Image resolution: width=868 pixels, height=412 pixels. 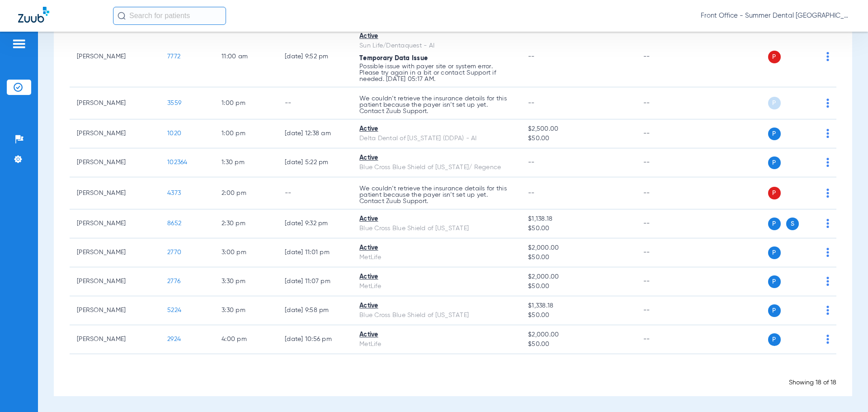 What do you see at coordinates (246, 224) in the screenshot?
I see `td: 2:30 PM` at bounding box center [246, 224].